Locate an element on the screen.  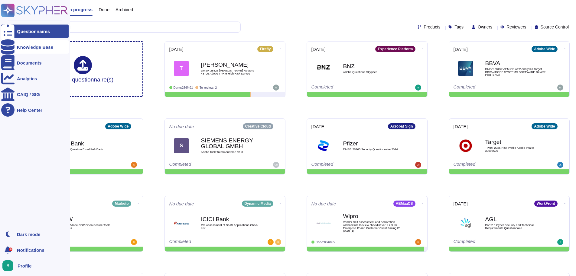
div: WorkFront is located at coordinates (546, 203).